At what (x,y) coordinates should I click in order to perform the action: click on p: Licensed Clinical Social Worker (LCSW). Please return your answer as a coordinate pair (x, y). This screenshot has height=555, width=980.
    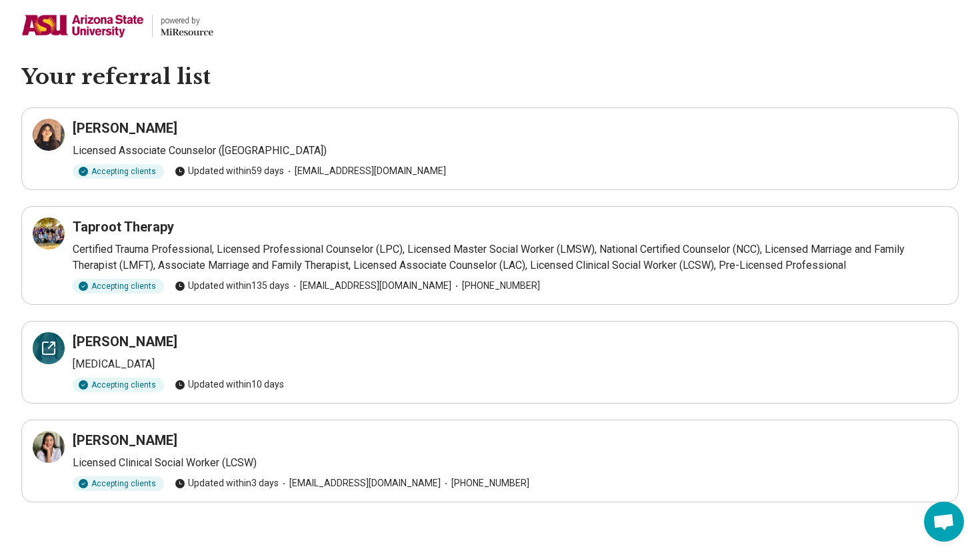
    Looking at the image, I should click on (510, 462).